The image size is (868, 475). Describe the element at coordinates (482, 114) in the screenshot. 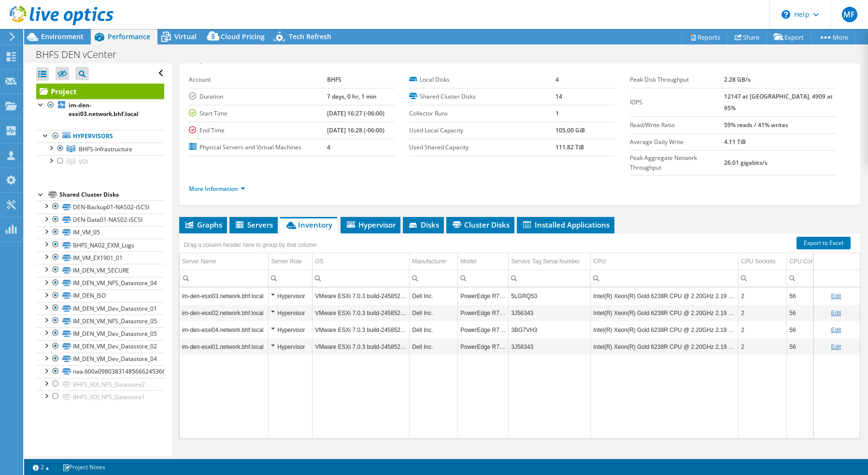

I see `label: Collector Runs` at that location.